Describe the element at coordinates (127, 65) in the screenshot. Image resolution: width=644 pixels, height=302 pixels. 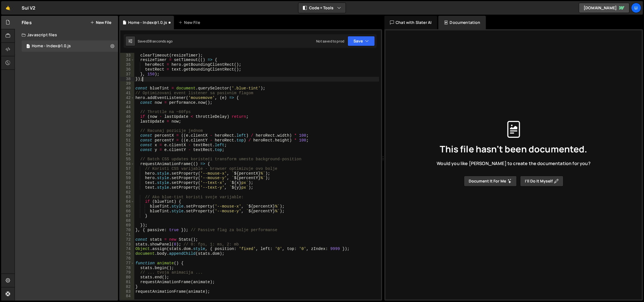
I see `div: 35` at that location.